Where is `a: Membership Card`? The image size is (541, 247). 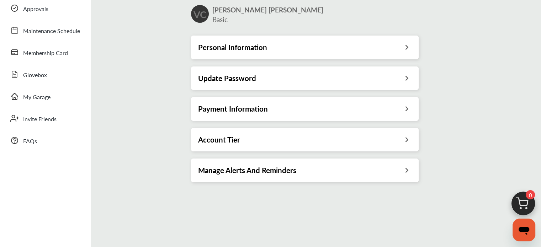
a: Membership Card is located at coordinates (45, 52).